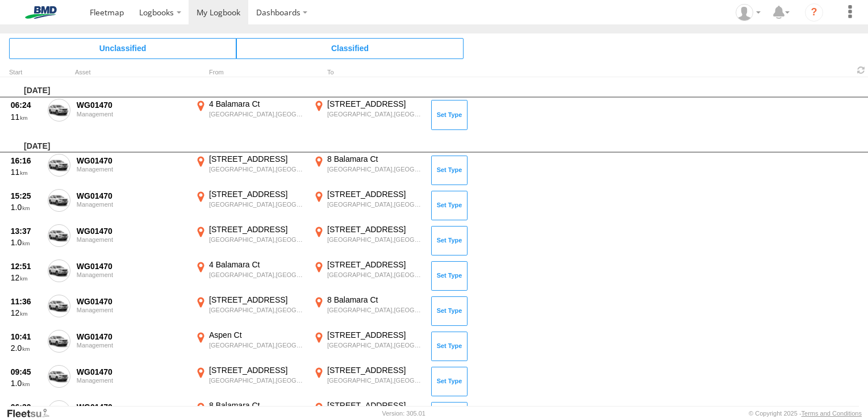  Describe the element at coordinates (257, 336) in the screenshot. I see `div: Aspen Ct` at that location.